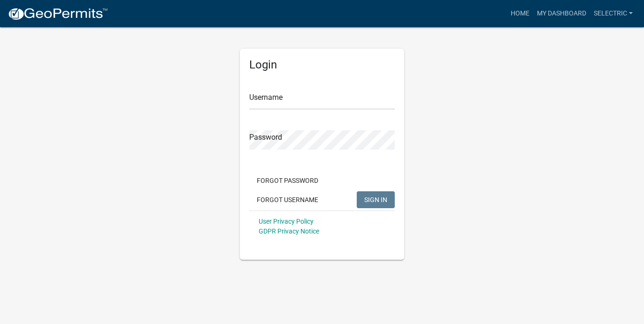  What do you see at coordinates (287, 181) in the screenshot?
I see `button: Forgot Password` at bounding box center [287, 181].